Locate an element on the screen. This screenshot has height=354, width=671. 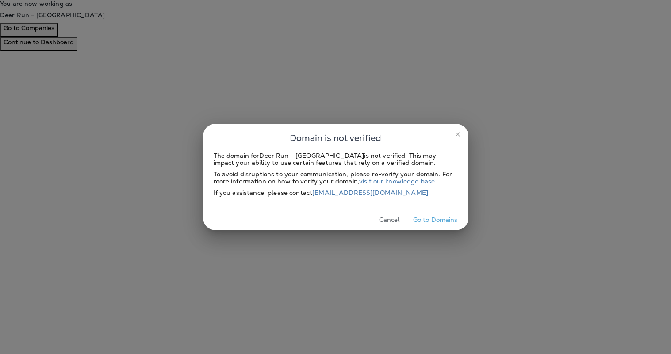
div: To avoid disruptions to your communication, please re-verify your domain. For more information on... is located at coordinates (336, 178).